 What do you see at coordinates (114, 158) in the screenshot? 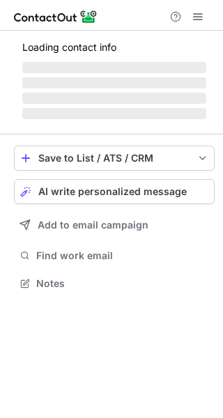
I see `div: Save to List / ATS / CRM` at bounding box center [114, 158].